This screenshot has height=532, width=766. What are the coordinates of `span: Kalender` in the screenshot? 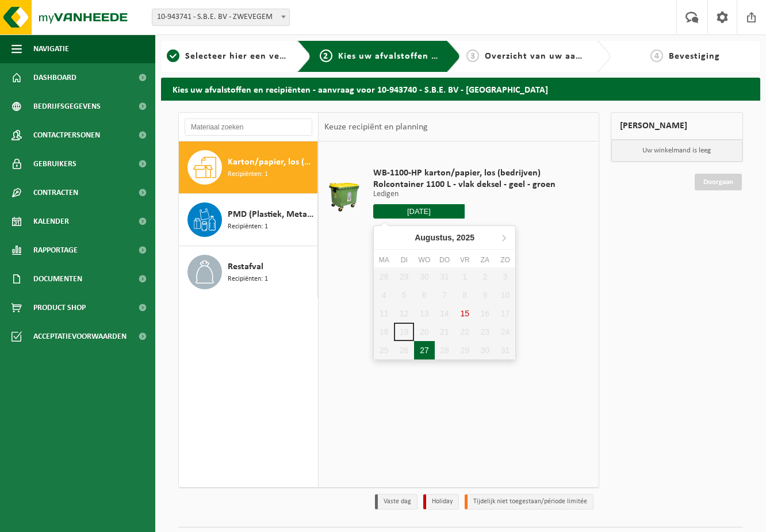 It's located at (51, 222).